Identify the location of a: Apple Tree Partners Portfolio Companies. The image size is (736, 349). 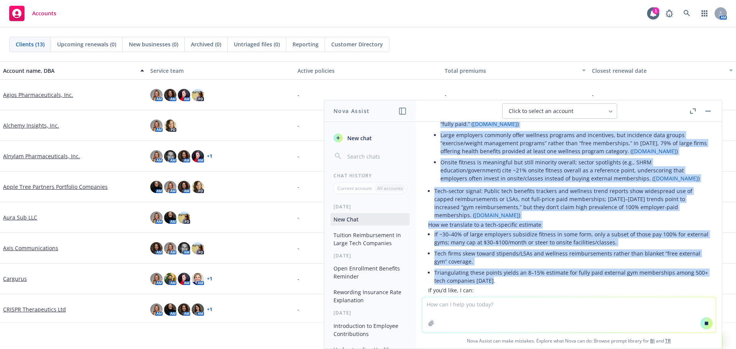
(55, 187).